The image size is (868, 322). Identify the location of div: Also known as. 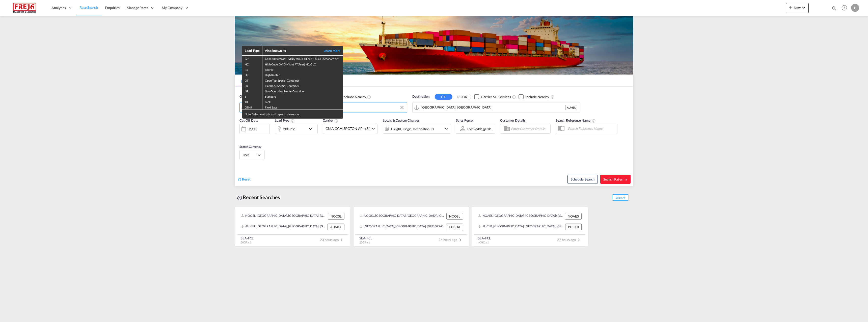
(292, 51).